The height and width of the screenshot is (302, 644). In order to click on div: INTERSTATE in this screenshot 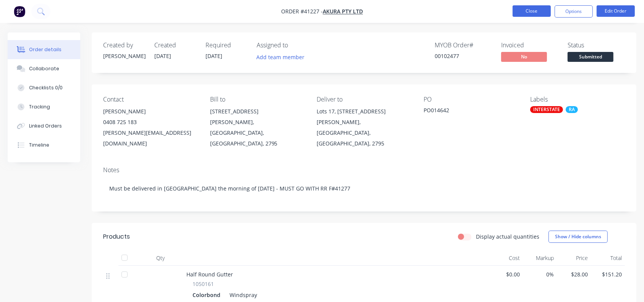, I will do `click(547, 110)`.